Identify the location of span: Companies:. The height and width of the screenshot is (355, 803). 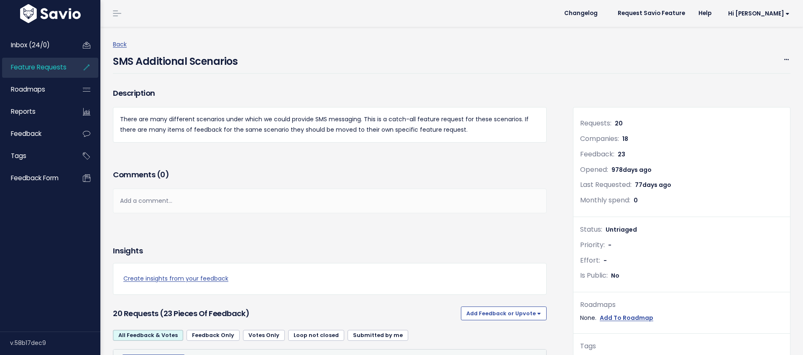
(600, 138).